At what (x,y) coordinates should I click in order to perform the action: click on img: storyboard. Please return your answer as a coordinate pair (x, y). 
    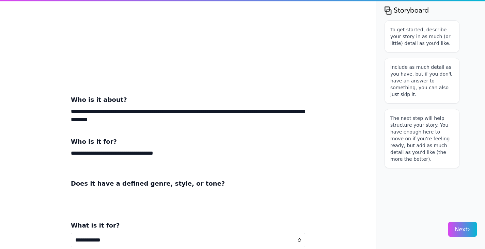
    Looking at the image, I should click on (407, 10).